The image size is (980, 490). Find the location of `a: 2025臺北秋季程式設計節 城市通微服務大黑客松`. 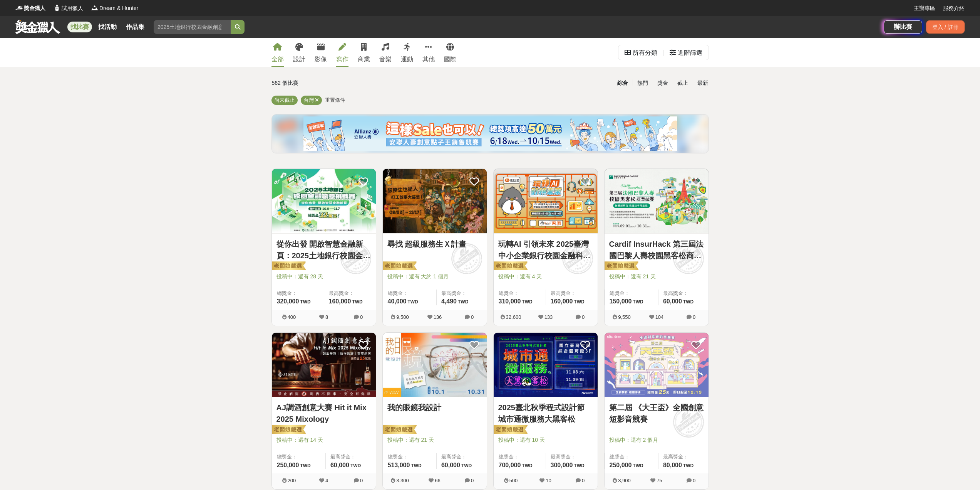

a: 2025臺北秋季程式設計節 城市通微服務大黑客松 is located at coordinates (546, 413).